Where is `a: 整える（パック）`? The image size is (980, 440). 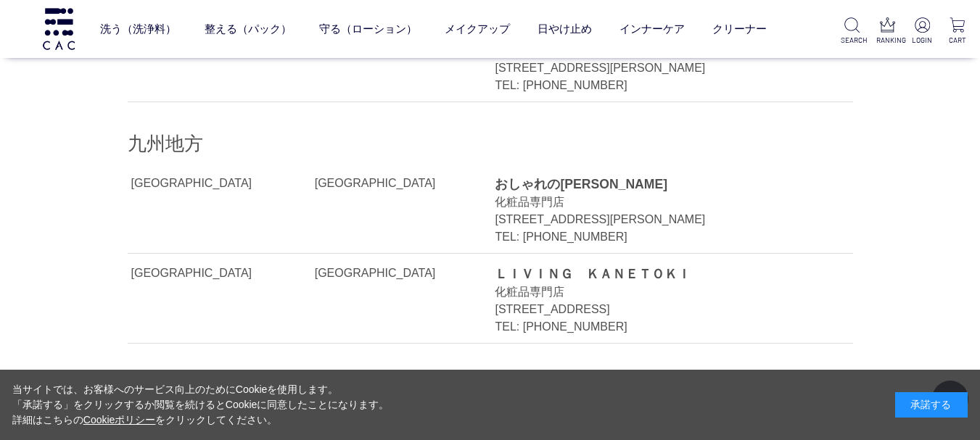
a: 整える（パック） is located at coordinates (248, 29).